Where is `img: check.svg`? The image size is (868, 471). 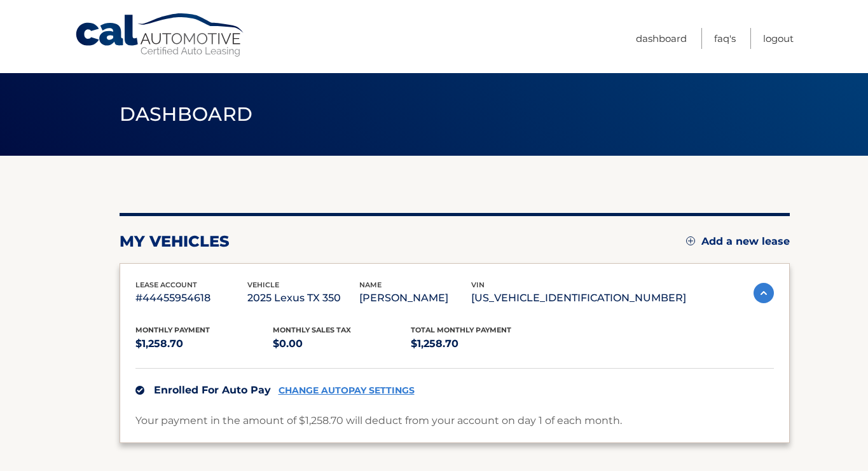
img: check.svg is located at coordinates (140, 390).